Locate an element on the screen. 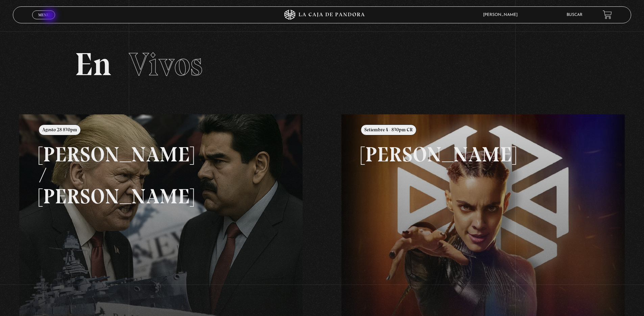 Image resolution: width=644 pixels, height=316 pixels. span: Vivos is located at coordinates (165, 64).